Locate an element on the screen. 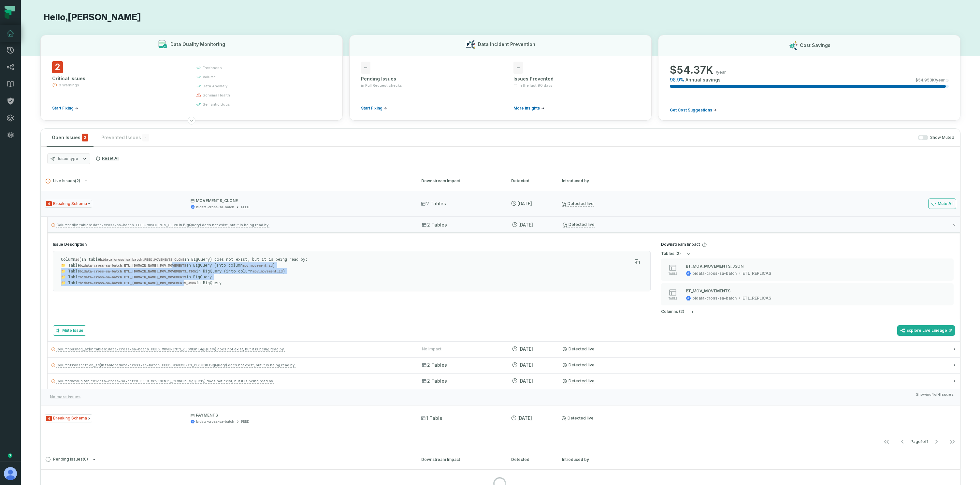  div: FEED is located at coordinates (245, 422).